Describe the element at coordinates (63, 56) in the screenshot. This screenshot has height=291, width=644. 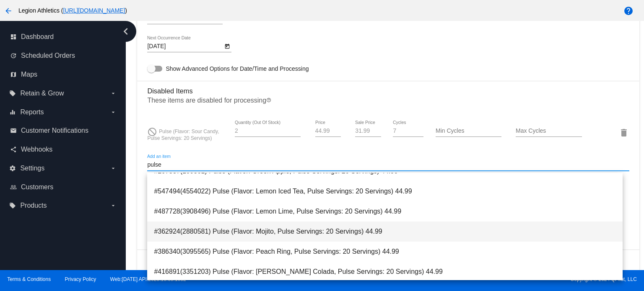
I see `a: update Scheduled Orders` at that location.